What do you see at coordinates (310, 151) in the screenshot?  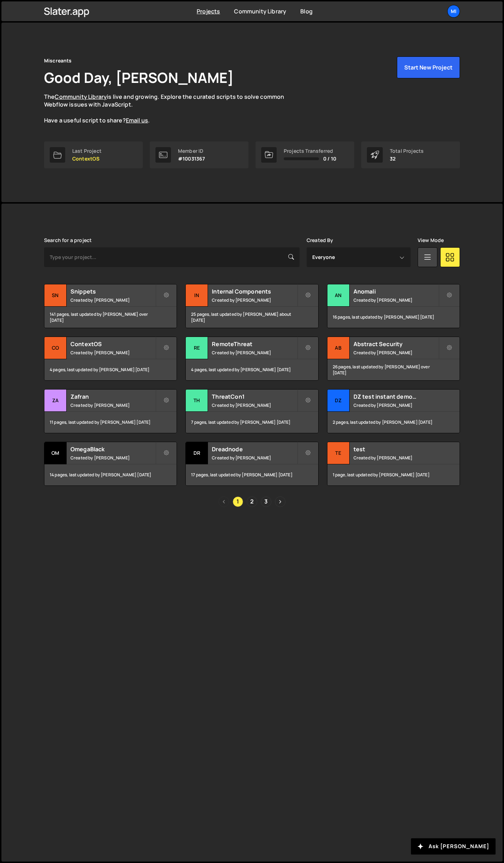 I see `div: Projects Transferred` at bounding box center [310, 151].